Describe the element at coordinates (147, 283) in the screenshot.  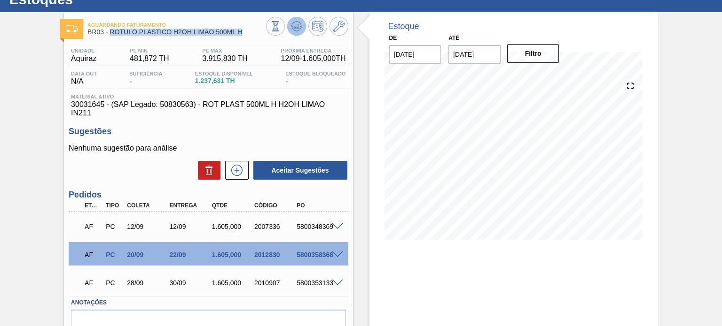
I see `div: 28/09/2025` at that location.